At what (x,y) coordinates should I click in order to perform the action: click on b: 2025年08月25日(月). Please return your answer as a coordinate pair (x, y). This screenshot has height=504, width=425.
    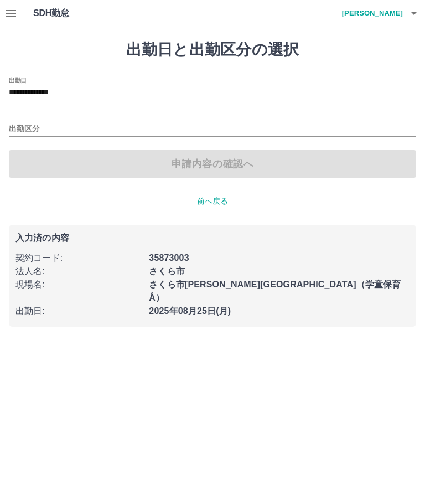
    Looking at the image, I should click on (190, 311).